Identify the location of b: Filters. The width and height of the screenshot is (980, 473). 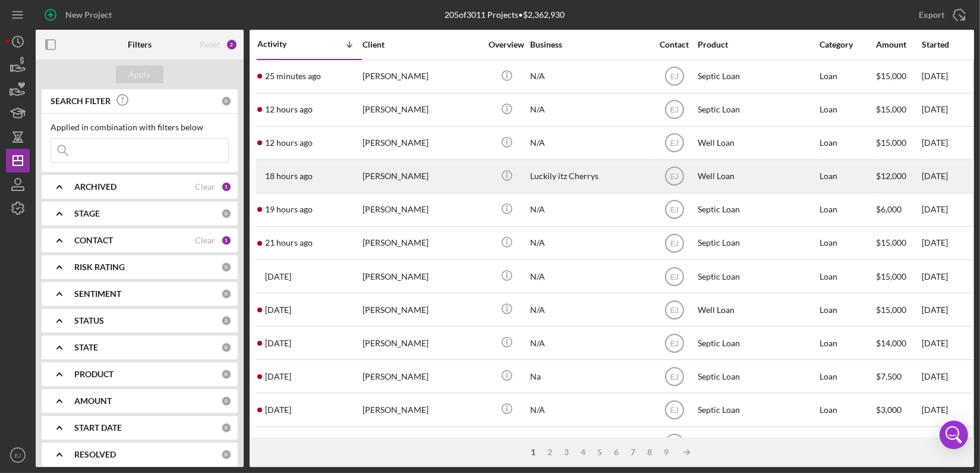
(139, 45).